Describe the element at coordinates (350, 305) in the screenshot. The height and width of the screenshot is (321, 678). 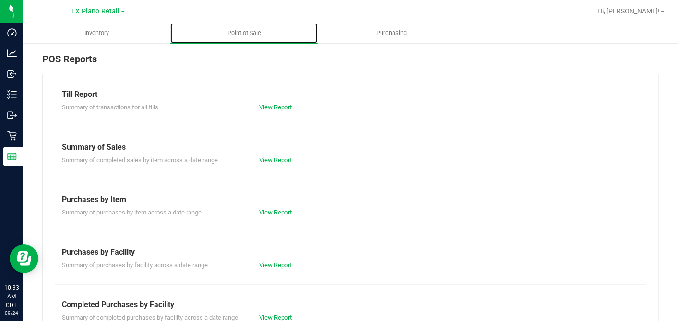
I see `div: Completed Purchases by Facility` at that location.